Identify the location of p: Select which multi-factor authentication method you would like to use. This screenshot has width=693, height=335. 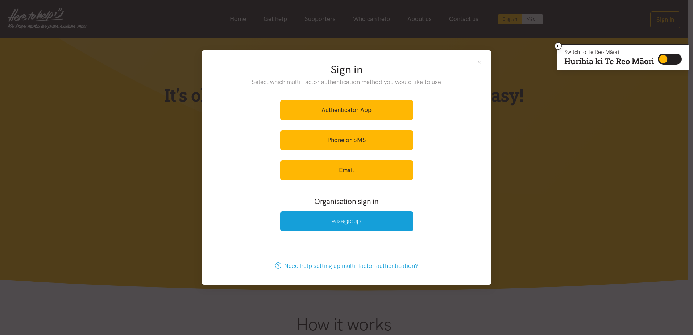
(347, 82).